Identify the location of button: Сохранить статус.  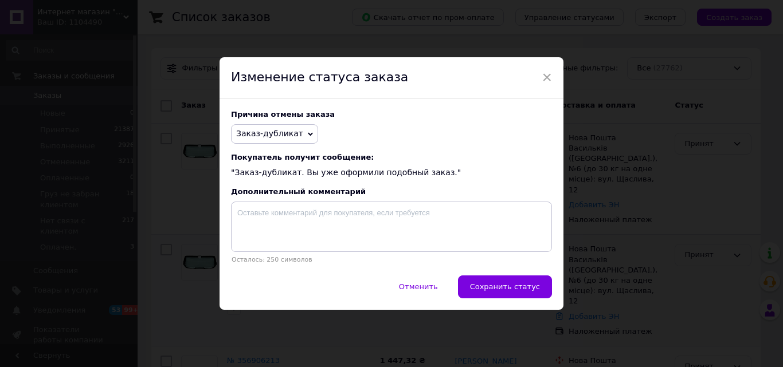
(505, 287).